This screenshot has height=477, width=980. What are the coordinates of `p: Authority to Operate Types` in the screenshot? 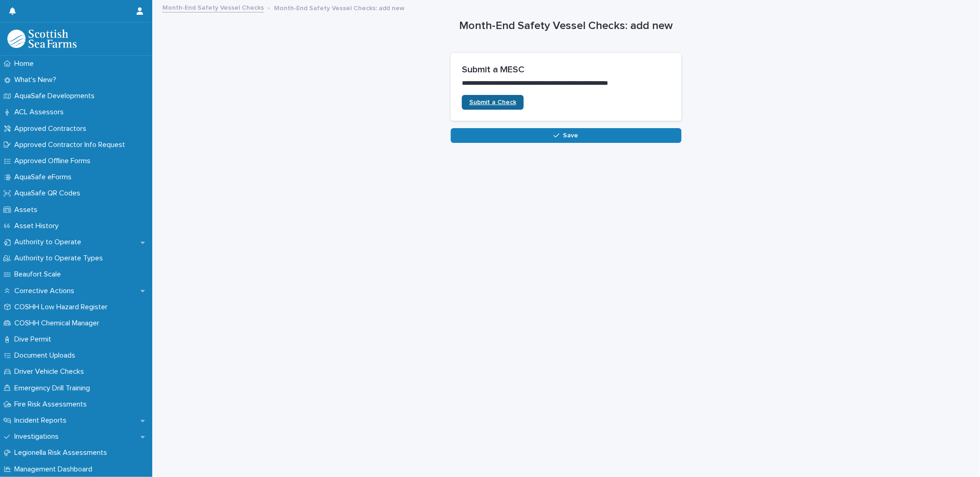 It's located at (61, 259).